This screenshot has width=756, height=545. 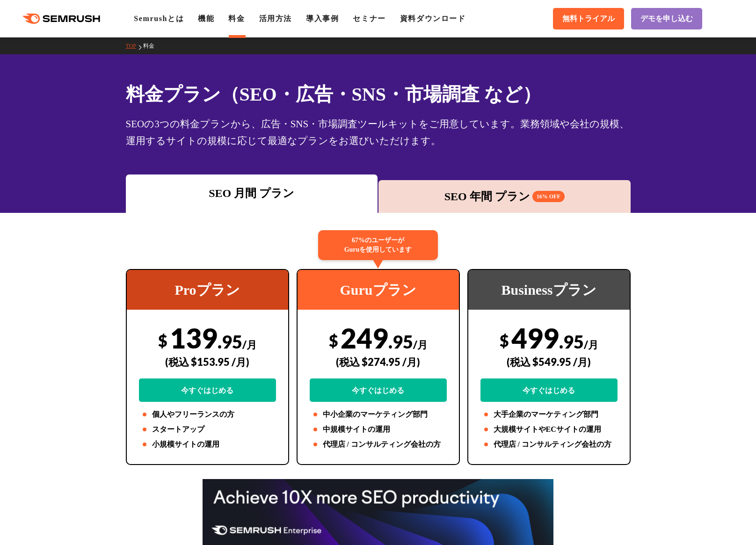 I want to click on a: 活用方法, so click(x=275, y=18).